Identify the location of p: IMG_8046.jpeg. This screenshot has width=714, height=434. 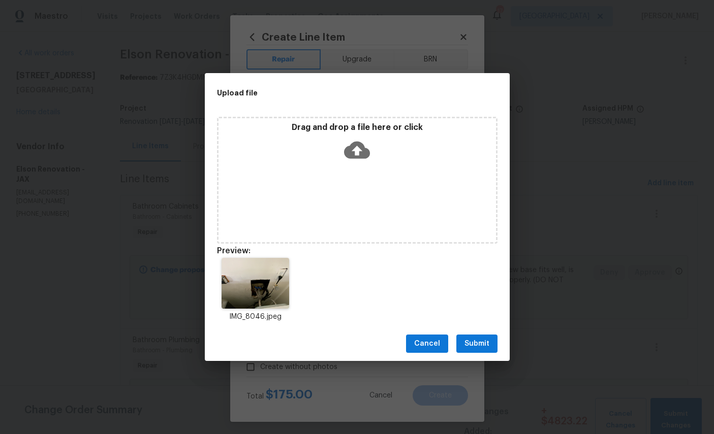
(255, 317).